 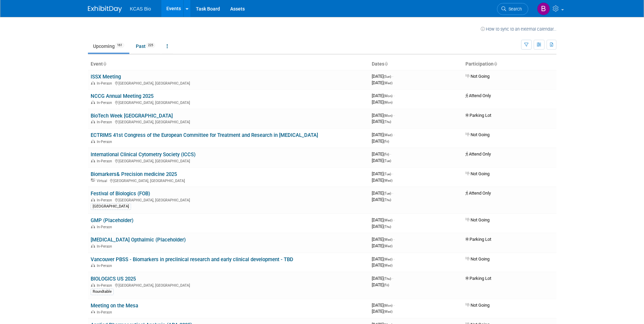 What do you see at coordinates (141, 9) in the screenshot?
I see `span: KCAS Bio` at bounding box center [141, 9].